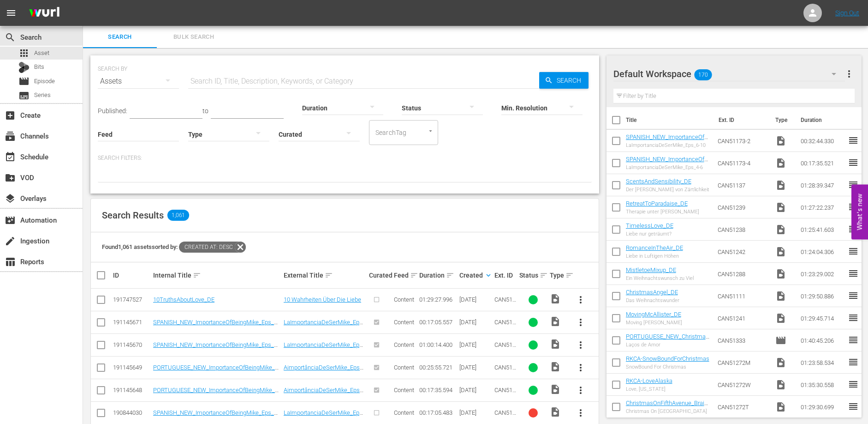  I want to click on div: Liebe nur geträumt?, so click(649, 234).